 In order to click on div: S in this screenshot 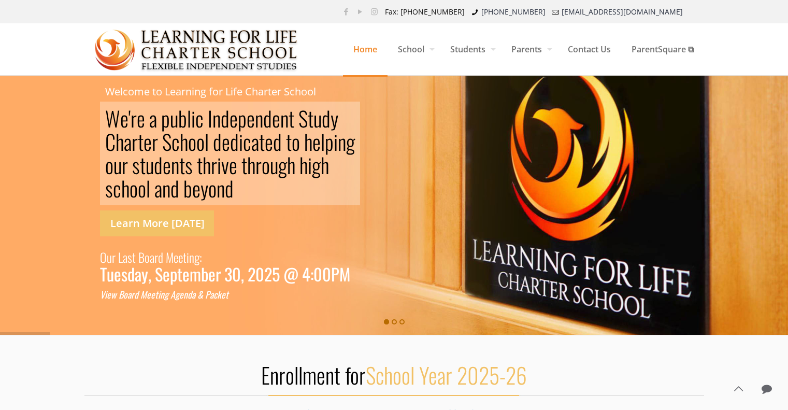, I will do `click(158, 273)`.